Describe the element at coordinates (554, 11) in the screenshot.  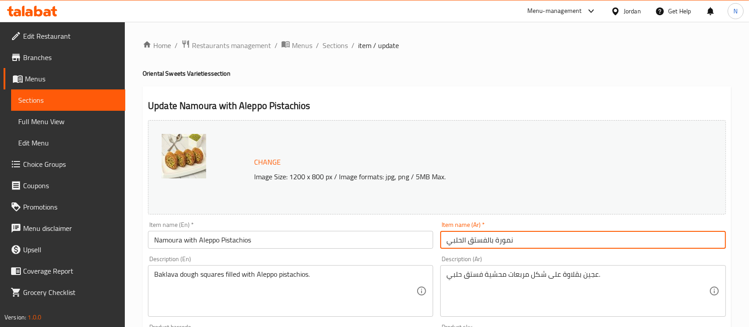
I see `div: Menu-management` at that location.